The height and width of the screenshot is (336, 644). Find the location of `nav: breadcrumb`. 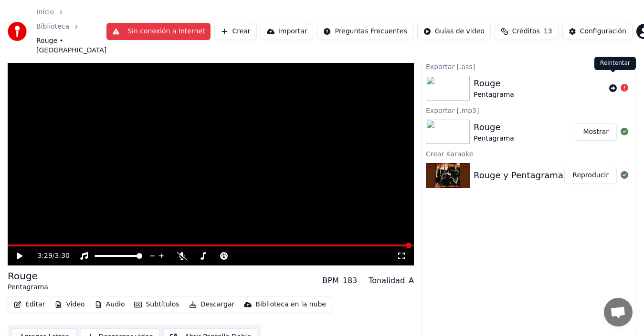

nav: breadcrumb is located at coordinates (71, 32).